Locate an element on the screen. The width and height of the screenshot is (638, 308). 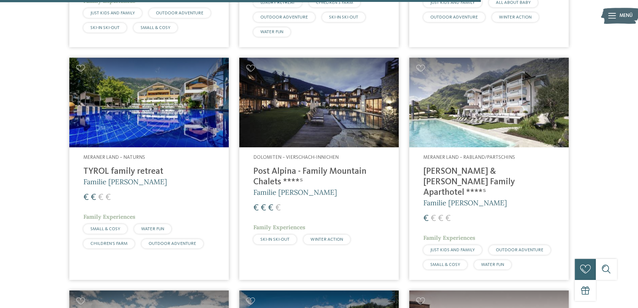
span: Dolomiten – Vierschach-Innichen is located at coordinates (296, 158).